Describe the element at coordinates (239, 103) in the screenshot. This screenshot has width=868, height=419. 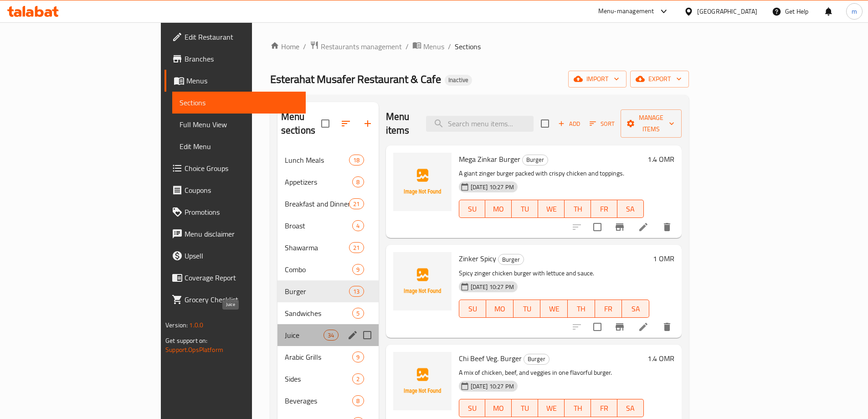
I see `a: Sections` at that location.